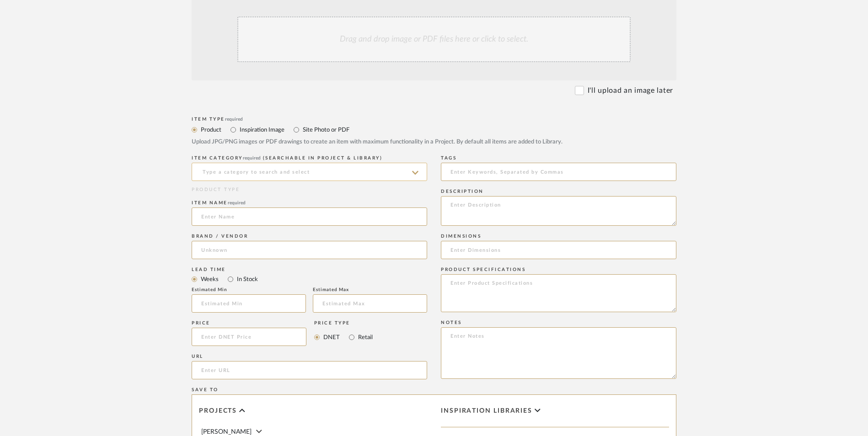 Image resolution: width=868 pixels, height=436 pixels. What do you see at coordinates (326, 130) in the screenshot?
I see `label: Site Photo or PDF` at bounding box center [326, 130].